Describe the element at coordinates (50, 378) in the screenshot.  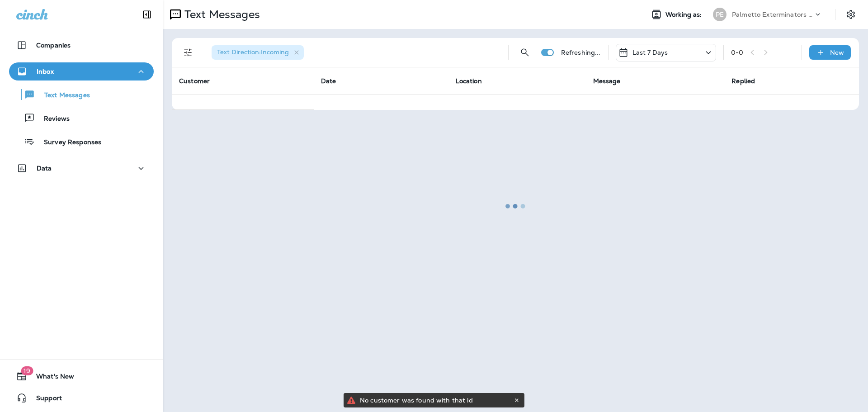
I see `span: What's New` at that location.